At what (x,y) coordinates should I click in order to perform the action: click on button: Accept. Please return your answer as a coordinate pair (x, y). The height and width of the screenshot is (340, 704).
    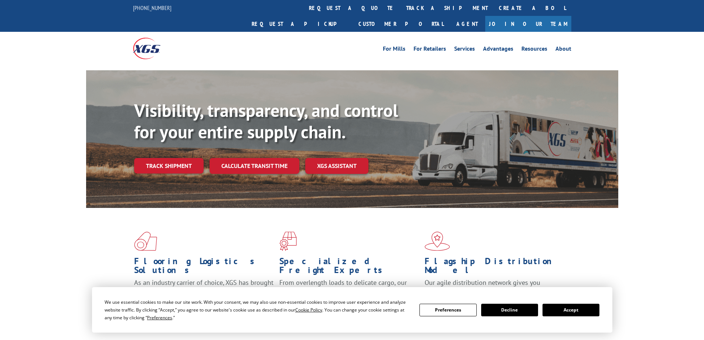
    Looking at the image, I should click on (571, 310).